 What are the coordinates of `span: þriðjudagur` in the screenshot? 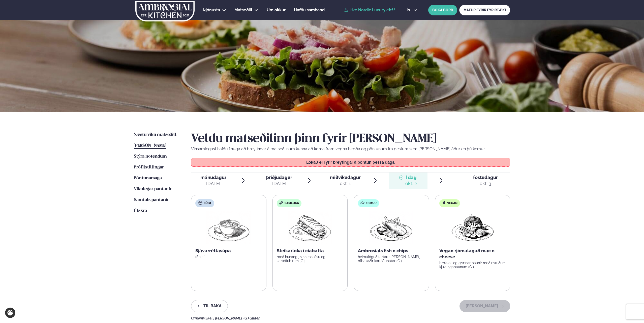 It's located at (279, 177).